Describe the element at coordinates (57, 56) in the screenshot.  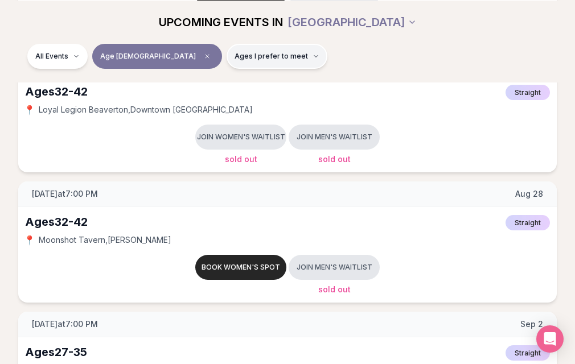
I see `button: All Events` at that location.